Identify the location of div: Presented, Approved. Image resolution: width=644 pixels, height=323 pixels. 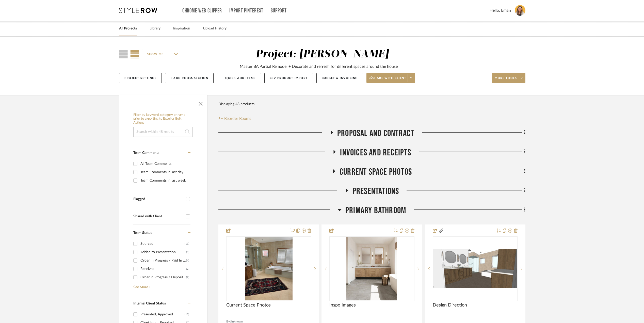
(163, 315).